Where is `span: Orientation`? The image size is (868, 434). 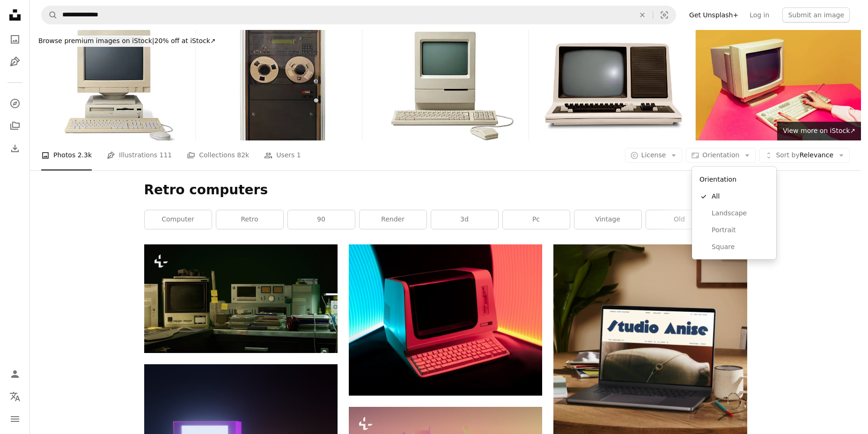
span: Orientation is located at coordinates (720, 155).